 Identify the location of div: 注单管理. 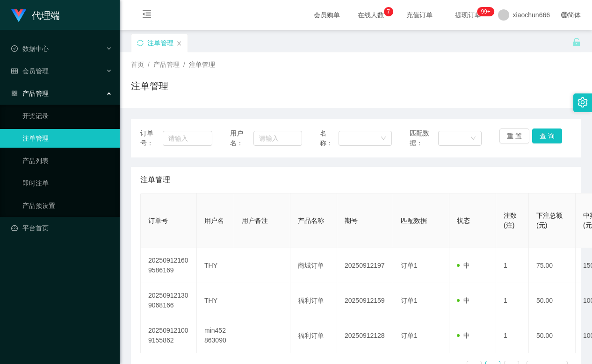
(160, 43).